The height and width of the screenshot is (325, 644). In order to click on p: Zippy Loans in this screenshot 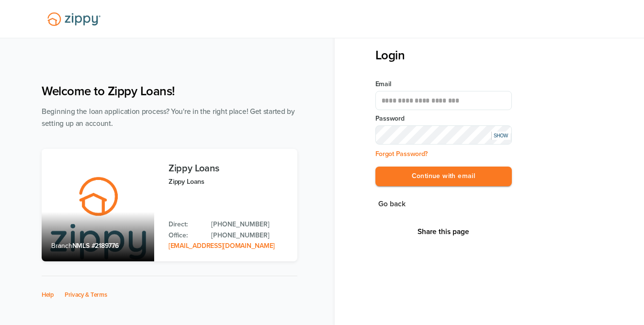, I will do `click(228, 181)`.